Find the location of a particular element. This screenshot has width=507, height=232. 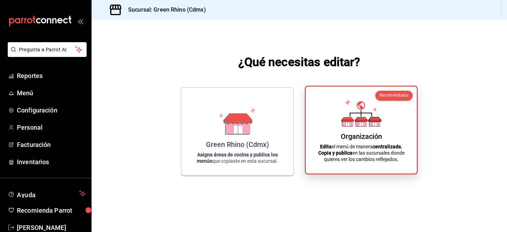

h3: Sucursal: Green Rhino (Cdmx) is located at coordinates (164, 10).